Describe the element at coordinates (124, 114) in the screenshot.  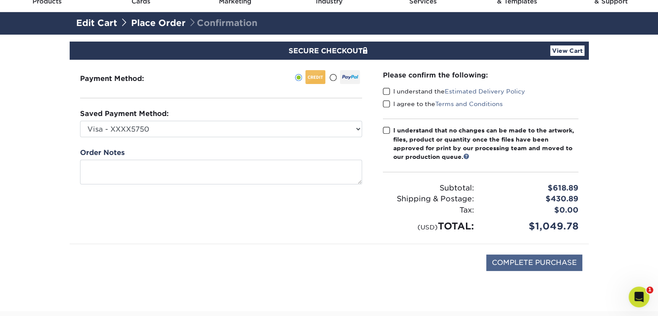
I see `label: Saved Payment Method:` at that location.